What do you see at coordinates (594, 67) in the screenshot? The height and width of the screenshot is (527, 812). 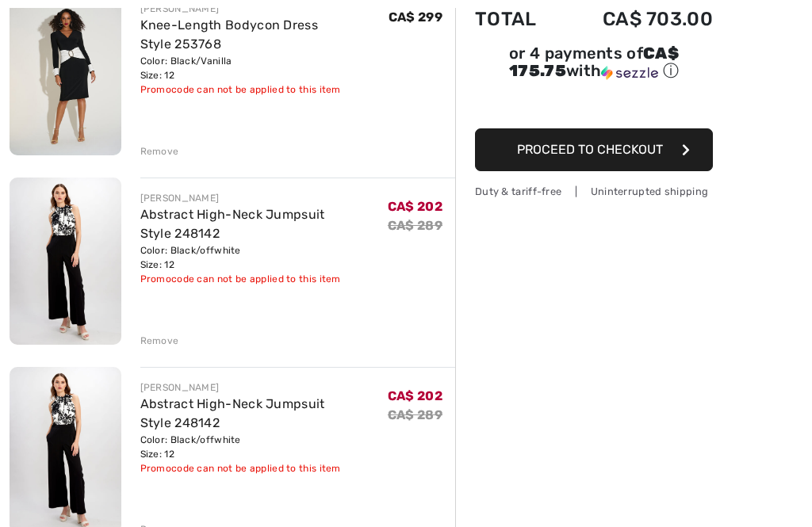 I see `div: or 4 payments ofCA$ 175.75withSezzle Click to learn more about Sezzle` at bounding box center [594, 67].